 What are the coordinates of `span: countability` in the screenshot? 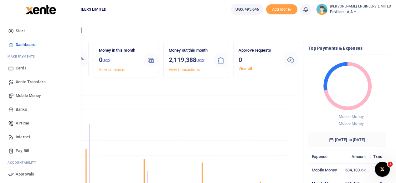 It's located at (24, 162).